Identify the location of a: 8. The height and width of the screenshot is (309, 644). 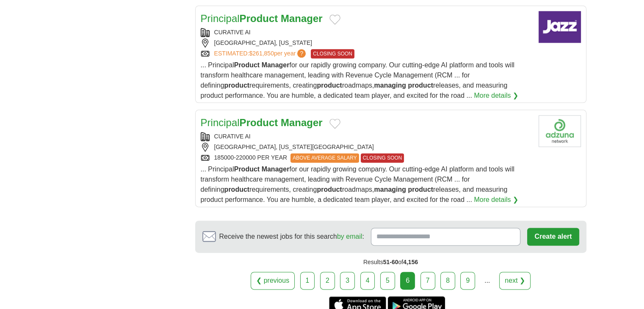
(448, 281).